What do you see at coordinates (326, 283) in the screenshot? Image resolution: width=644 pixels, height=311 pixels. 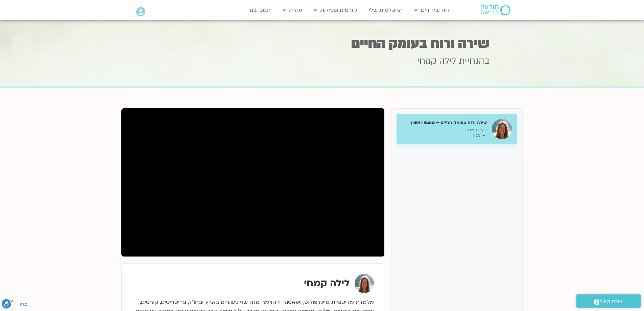 I see `strong: לילה קמחי` at bounding box center [326, 283].